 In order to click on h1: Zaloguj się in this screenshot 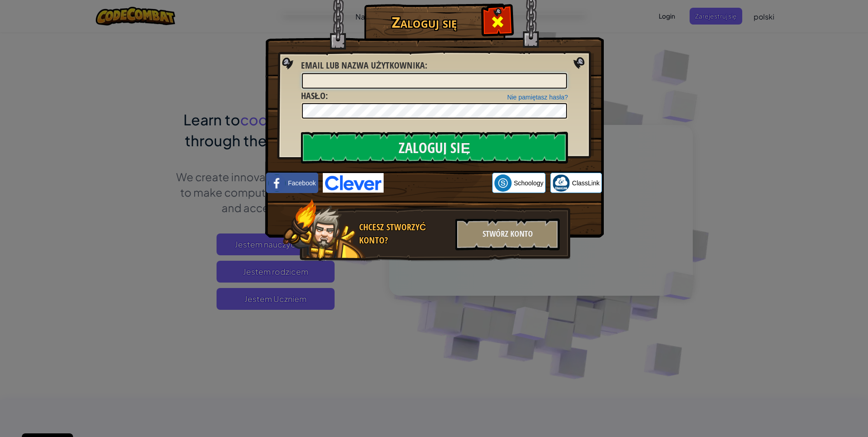, I will do `click(424, 22)`.